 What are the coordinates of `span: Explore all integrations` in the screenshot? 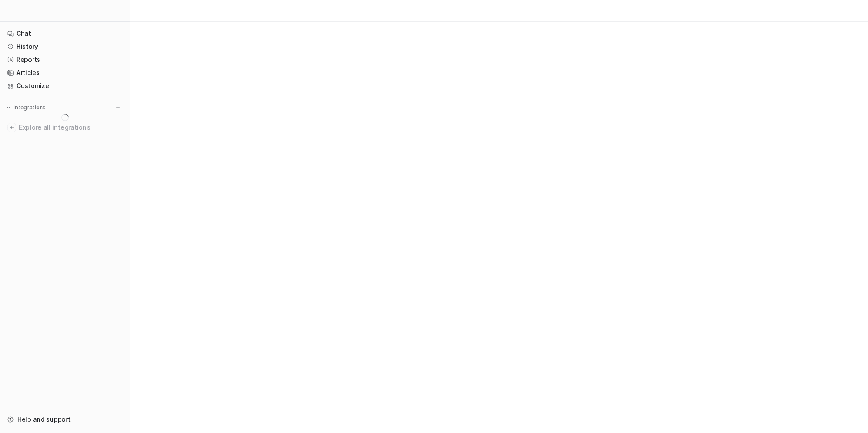 It's located at (70, 127).